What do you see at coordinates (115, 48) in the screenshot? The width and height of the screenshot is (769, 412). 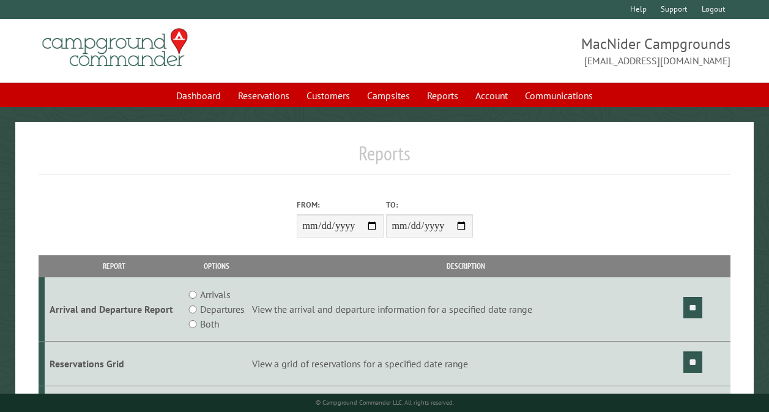 I see `img: Campground Commander` at bounding box center [115, 48].